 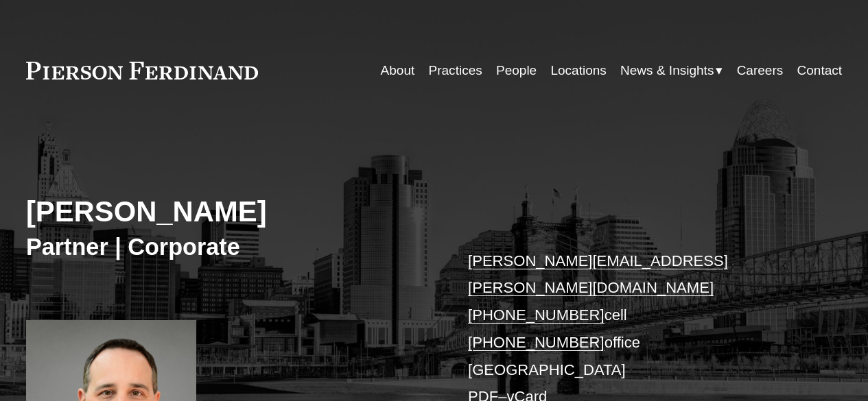 I want to click on h3: Partner | Corporate, so click(x=230, y=247).